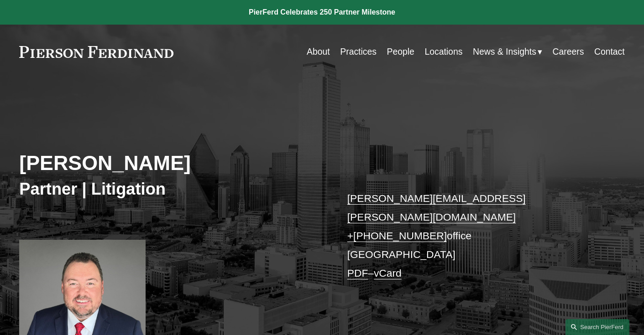  What do you see at coordinates (609, 51) in the screenshot?
I see `a: Contact` at bounding box center [609, 51].